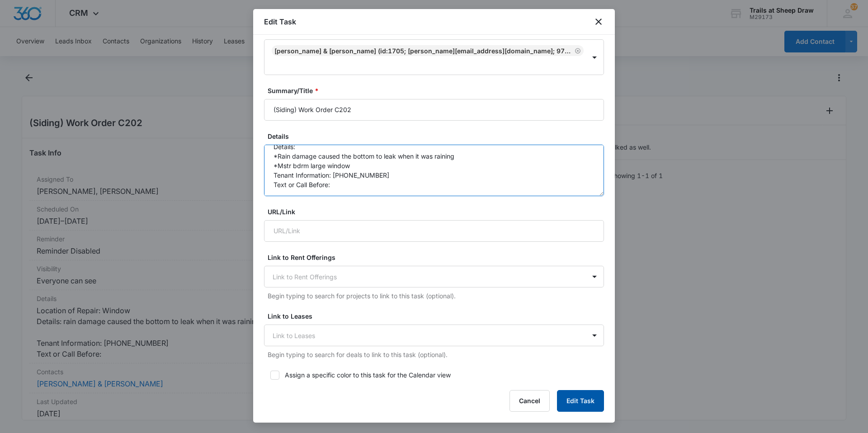 The width and height of the screenshot is (868, 433). Describe the element at coordinates (438, 90) in the screenshot. I see `label: Summary/Title` at that location.